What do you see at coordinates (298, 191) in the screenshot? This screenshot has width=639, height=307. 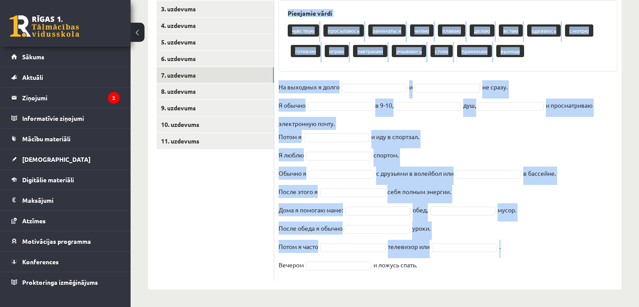 I see `p: После этого я` at bounding box center [298, 191].